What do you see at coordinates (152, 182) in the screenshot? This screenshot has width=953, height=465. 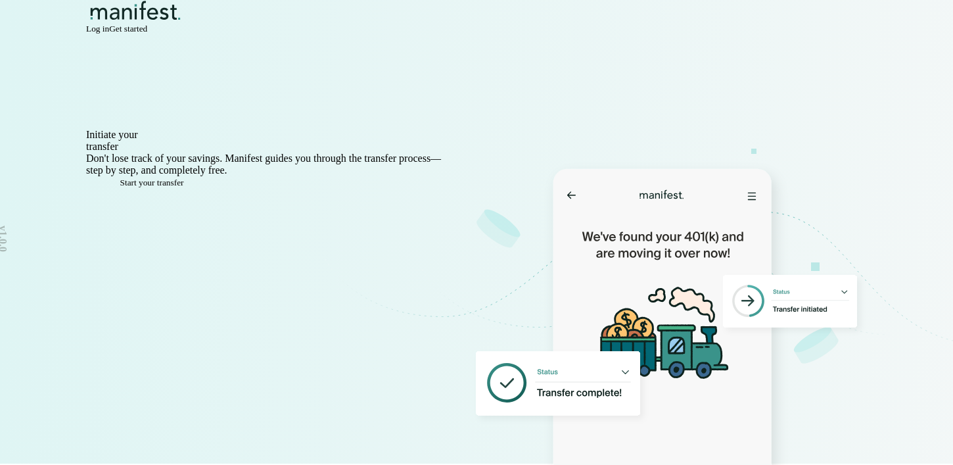 I see `span: Start your transfer` at bounding box center [152, 182].